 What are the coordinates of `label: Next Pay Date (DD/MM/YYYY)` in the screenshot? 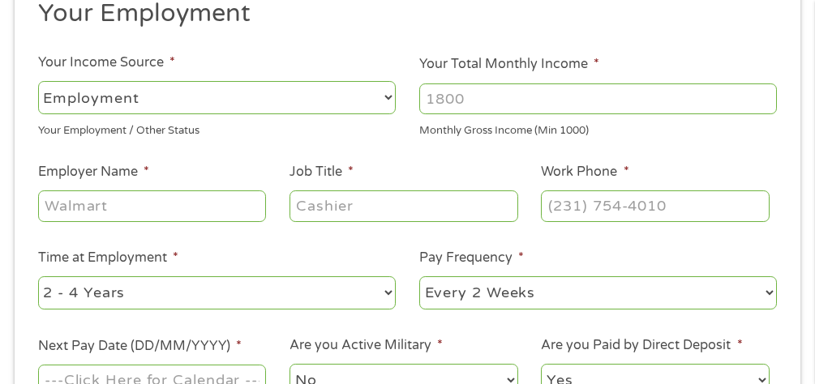 It's located at (139, 346).